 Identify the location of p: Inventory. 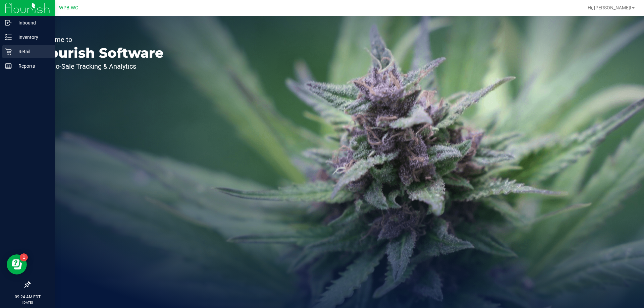
(32, 37).